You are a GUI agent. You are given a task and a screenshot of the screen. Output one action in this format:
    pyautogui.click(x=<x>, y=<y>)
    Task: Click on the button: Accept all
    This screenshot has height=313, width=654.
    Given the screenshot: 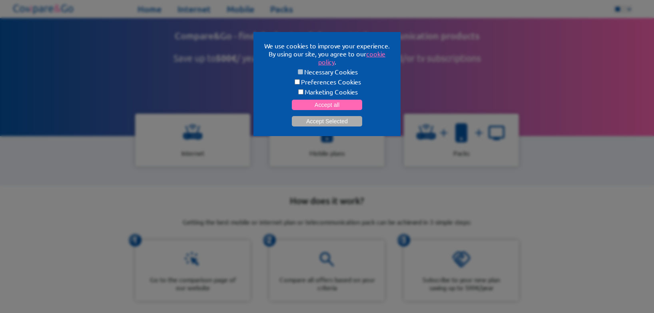 What is the action you would take?
    pyautogui.click(x=327, y=105)
    